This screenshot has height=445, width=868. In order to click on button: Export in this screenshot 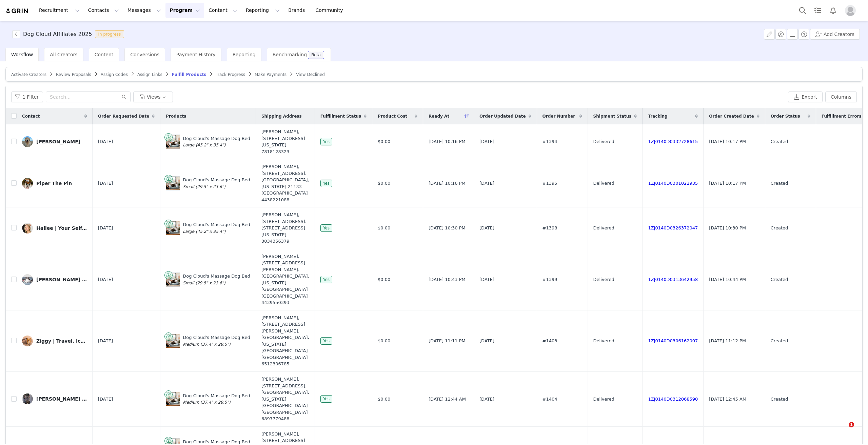, I will do `click(805, 97)`.